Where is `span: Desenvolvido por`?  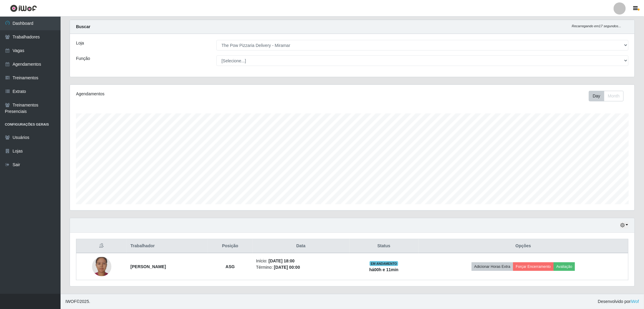 span: Desenvolvido por is located at coordinates (618, 301).